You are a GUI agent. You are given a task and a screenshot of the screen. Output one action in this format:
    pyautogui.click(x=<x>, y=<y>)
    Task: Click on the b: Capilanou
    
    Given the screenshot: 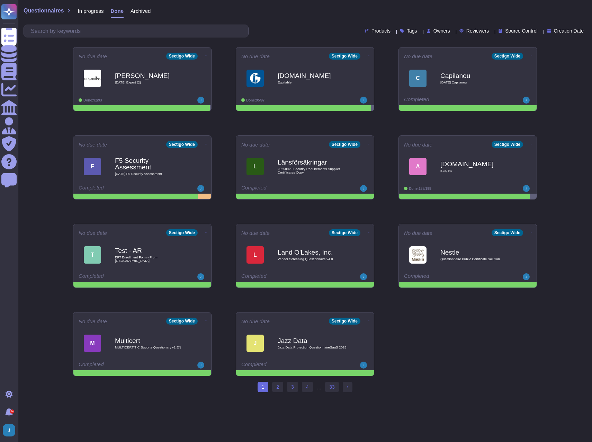 What is the action you would take?
    pyautogui.click(x=475, y=76)
    